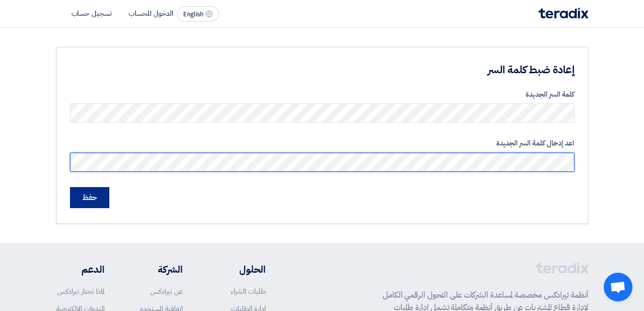 The height and width of the screenshot is (311, 644). Describe the element at coordinates (322, 143) in the screenshot. I see `label: اعد إدخال كلمة السر الجديدة` at that location.